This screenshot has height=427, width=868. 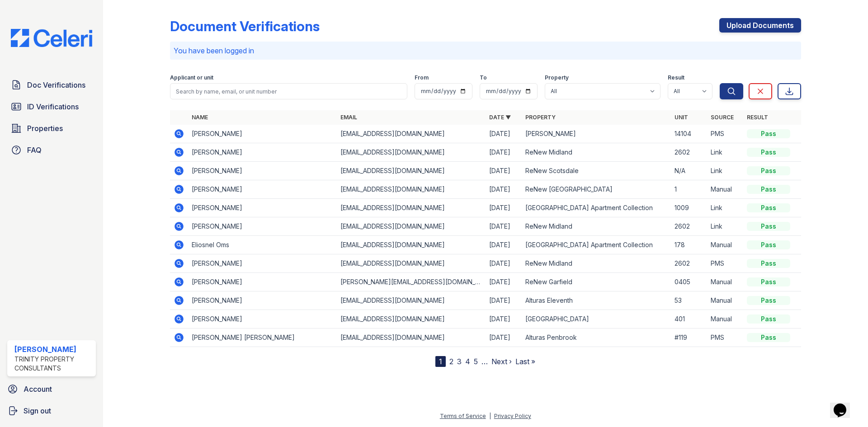 What do you see at coordinates (52, 150) in the screenshot?
I see `a: FAQ` at bounding box center [52, 150].